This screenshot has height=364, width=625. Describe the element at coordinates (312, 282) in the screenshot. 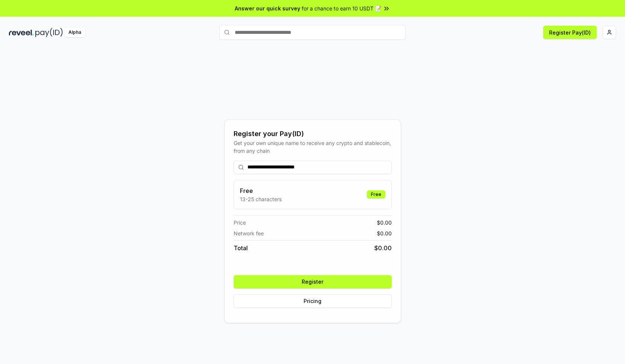

I see `button: Register` at that location.